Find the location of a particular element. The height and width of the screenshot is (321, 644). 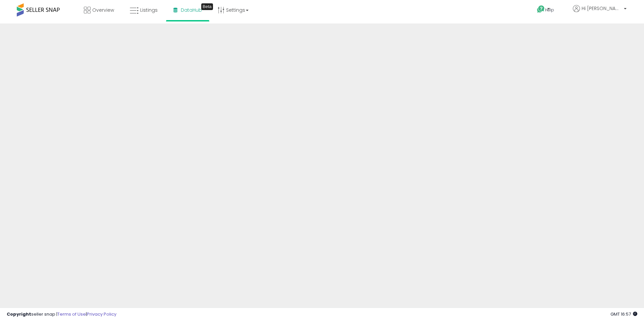

strong: Copyright is located at coordinates (19, 314).